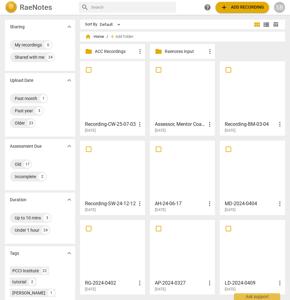  What do you see at coordinates (17, 27) in the screenshot?
I see `p: Sharing` at bounding box center [17, 27].